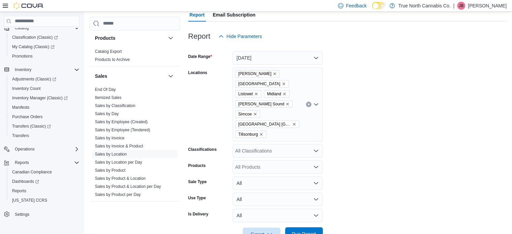 The height and width of the screenshot is (234, 512). I want to click on span: Sales by Invoice, so click(109, 138).